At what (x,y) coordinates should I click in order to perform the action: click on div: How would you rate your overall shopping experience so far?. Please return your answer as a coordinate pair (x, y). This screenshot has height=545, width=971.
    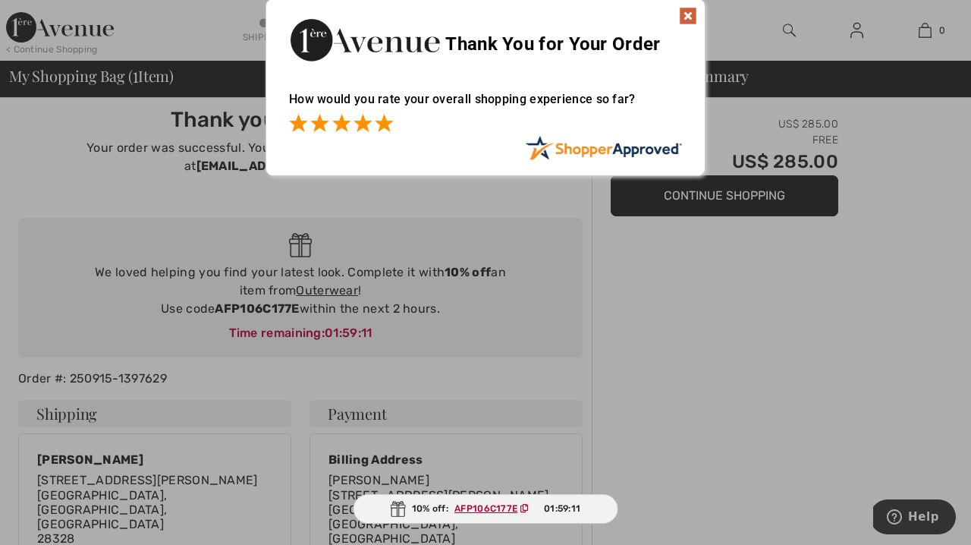
    Looking at the image, I should click on (485, 105).